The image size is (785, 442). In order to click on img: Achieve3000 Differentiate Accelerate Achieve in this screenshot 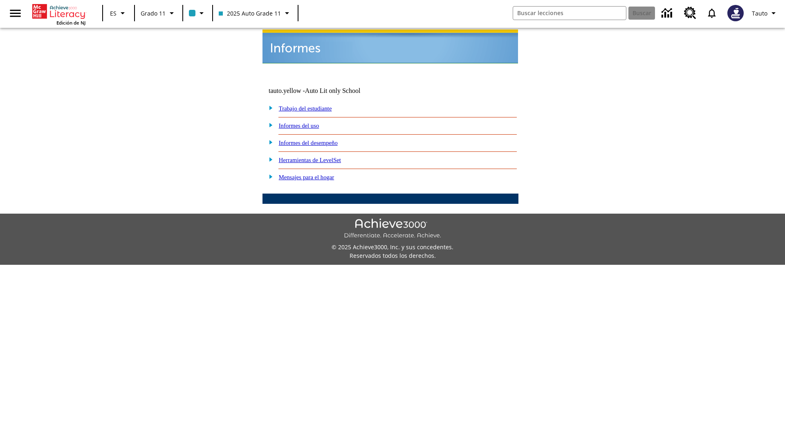, I will do `click(392, 229)`.